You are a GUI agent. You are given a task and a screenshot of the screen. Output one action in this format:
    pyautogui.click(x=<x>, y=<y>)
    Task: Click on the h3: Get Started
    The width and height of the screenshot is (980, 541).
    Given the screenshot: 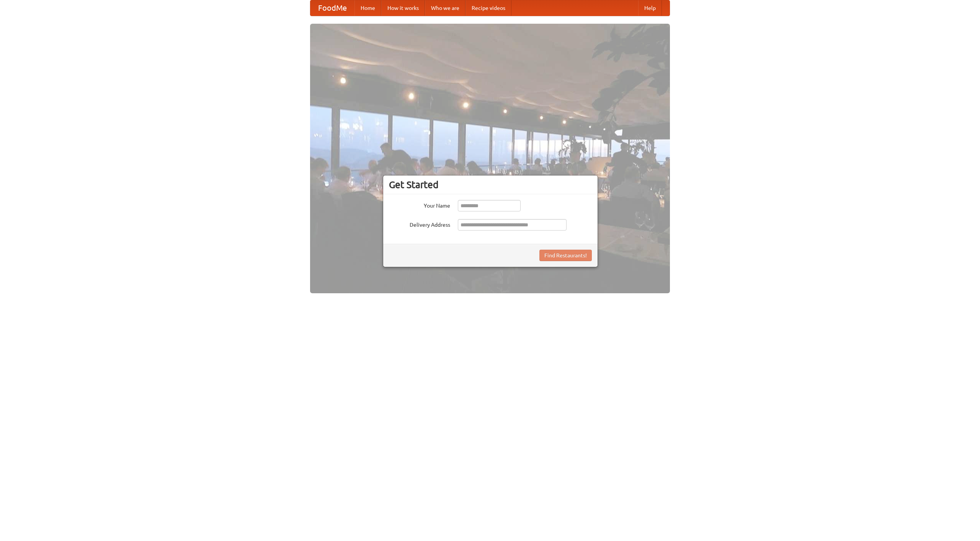 What is the action you would take?
    pyautogui.click(x=490, y=185)
    